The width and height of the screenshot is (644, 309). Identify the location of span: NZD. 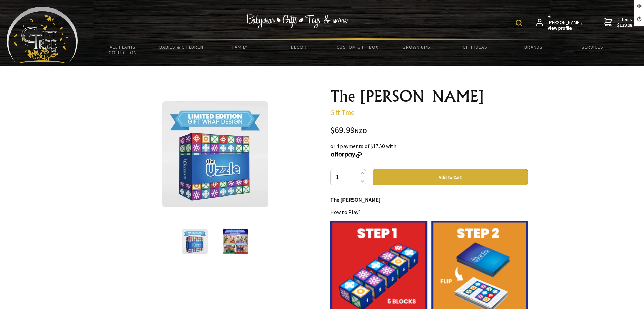
(361, 131).